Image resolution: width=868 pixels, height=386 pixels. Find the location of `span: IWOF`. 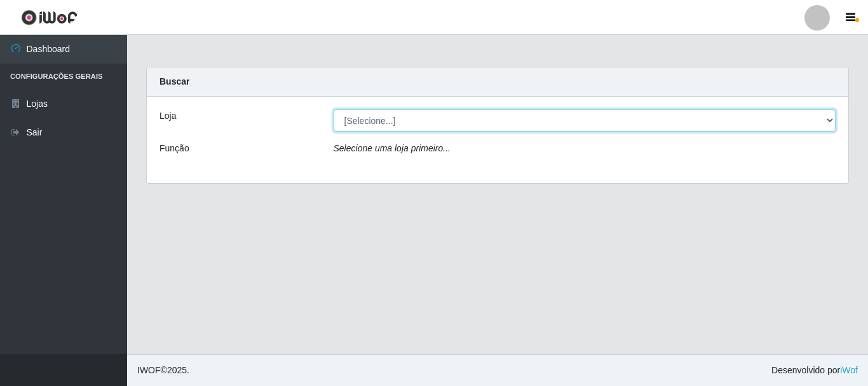

span: IWOF is located at coordinates (149, 370).